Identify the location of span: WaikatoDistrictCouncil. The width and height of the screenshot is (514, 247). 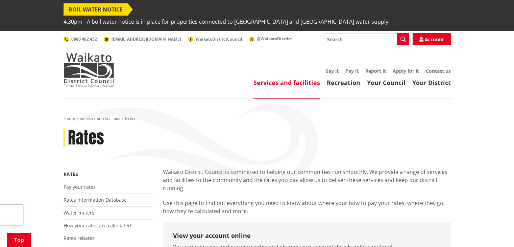
(219, 39).